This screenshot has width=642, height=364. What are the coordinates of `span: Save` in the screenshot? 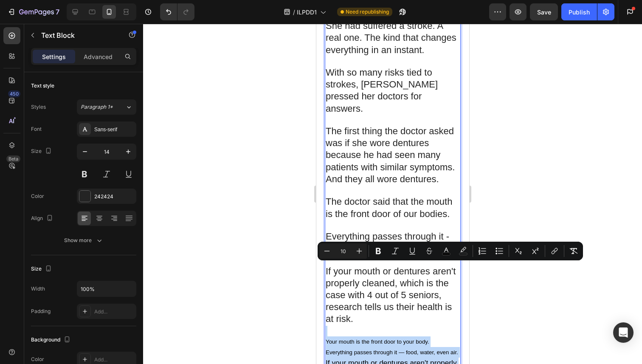 It's located at (544, 12).